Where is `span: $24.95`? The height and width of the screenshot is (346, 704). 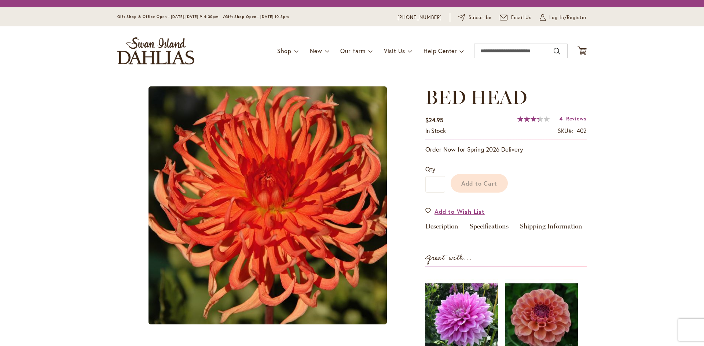 span: $24.95 is located at coordinates (434, 120).